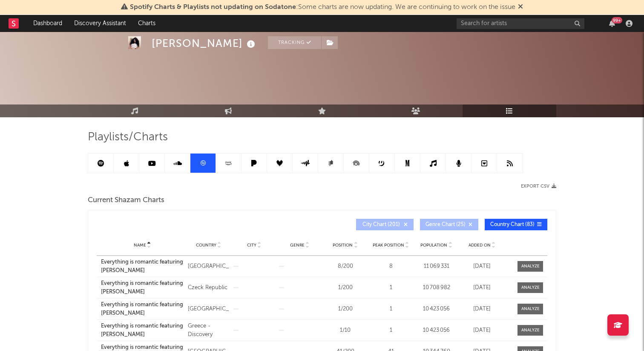 This screenshot has width=644, height=351. Describe the element at coordinates (434, 245) in the screenshot. I see `span: Population` at that location.